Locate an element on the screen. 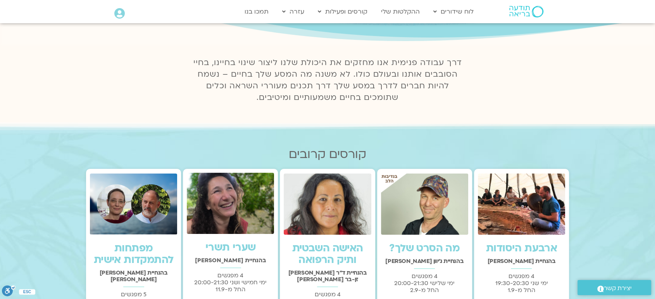 The image size is (655, 299). a: ההקלטות שלי is located at coordinates (400, 12).